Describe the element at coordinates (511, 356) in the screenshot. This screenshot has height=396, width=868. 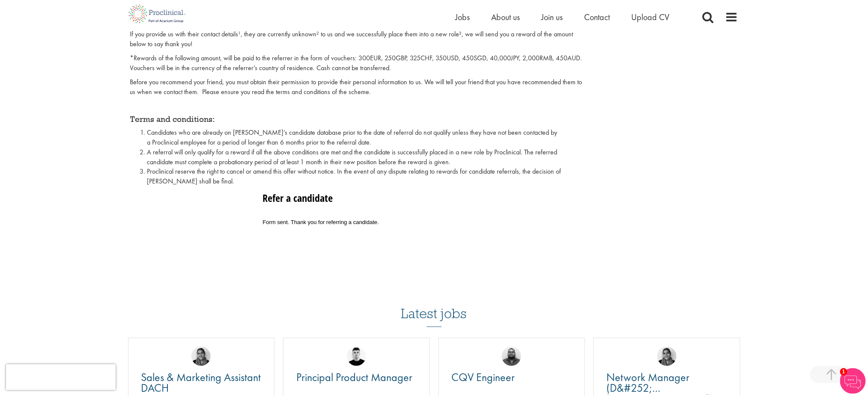
I see `a: Ashley Bennett` at that location.